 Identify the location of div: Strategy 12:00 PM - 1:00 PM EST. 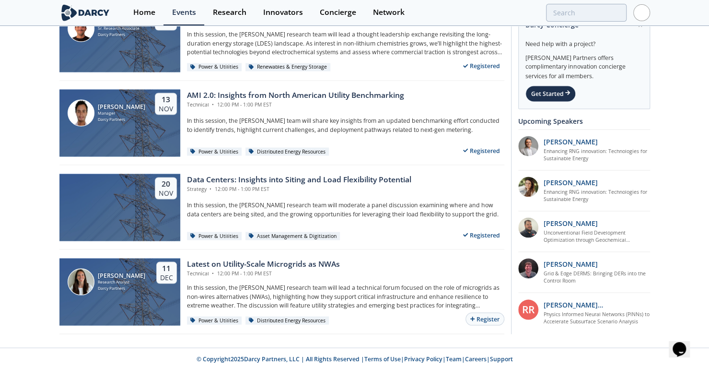
(299, 189).